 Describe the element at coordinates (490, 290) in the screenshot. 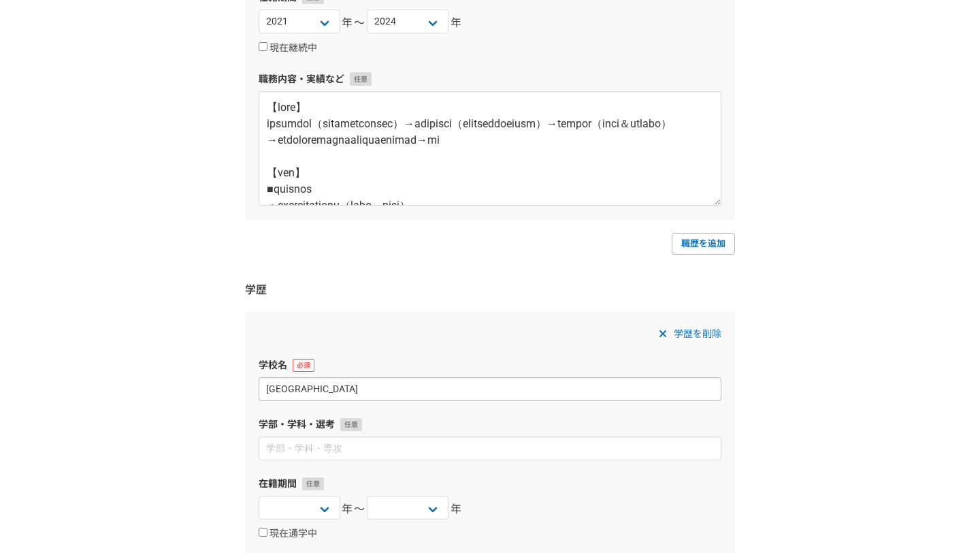

I see `h3: 学歴` at that location.